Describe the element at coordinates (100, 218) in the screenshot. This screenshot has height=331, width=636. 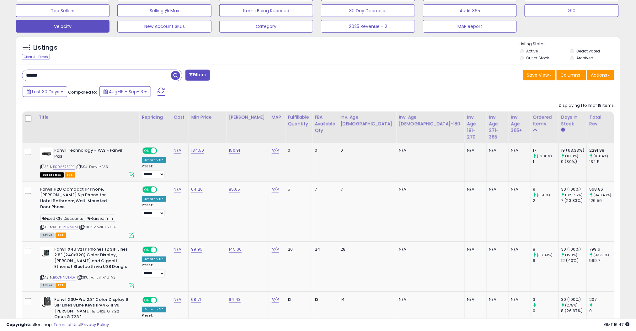
I see `span: Raised min` at that location.